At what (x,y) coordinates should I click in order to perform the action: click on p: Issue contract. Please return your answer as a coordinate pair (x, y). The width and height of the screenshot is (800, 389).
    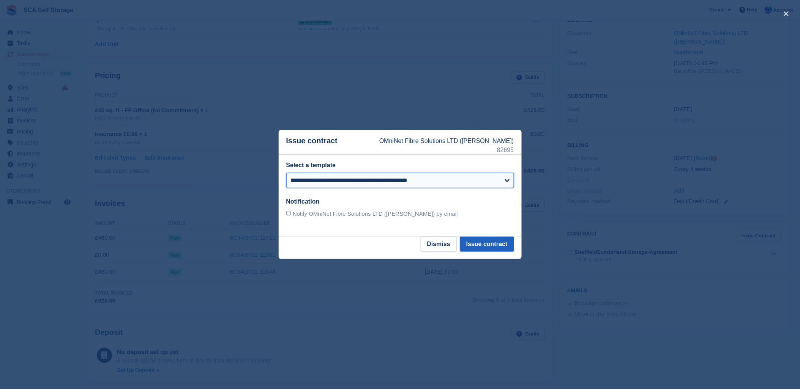
    Looking at the image, I should click on (333, 146).